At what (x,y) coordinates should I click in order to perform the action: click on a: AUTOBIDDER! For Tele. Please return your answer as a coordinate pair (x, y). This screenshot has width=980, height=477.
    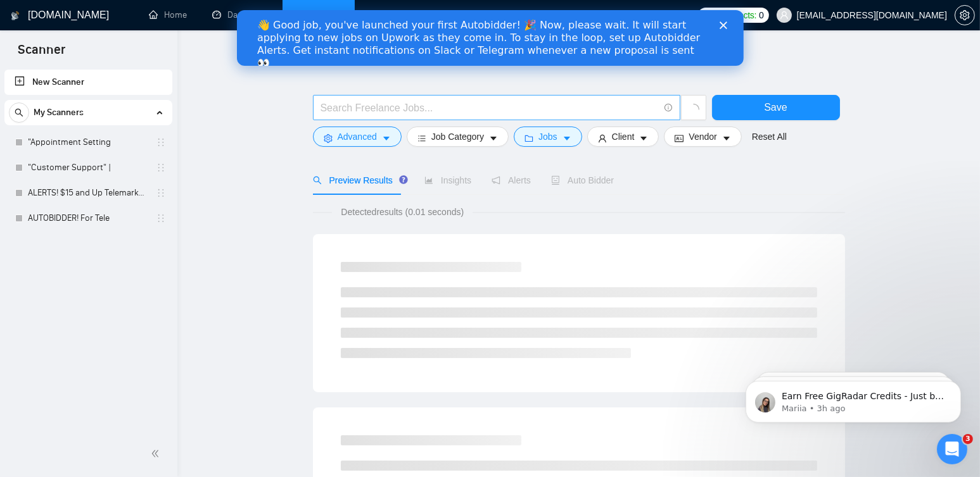
    Looking at the image, I should click on (88, 218).